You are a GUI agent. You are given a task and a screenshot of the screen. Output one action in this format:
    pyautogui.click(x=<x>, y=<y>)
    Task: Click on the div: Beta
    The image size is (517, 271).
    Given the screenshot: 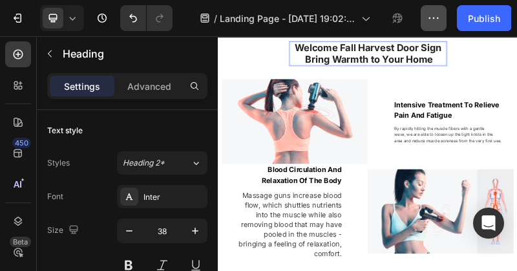 What is the action you would take?
    pyautogui.click(x=20, y=242)
    